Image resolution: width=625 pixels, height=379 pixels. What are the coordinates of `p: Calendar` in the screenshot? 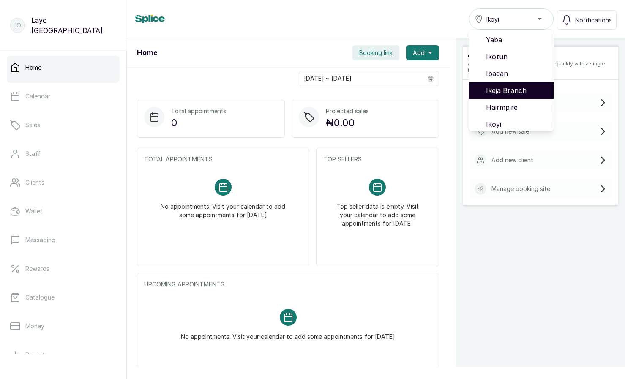 It's located at (38, 96).